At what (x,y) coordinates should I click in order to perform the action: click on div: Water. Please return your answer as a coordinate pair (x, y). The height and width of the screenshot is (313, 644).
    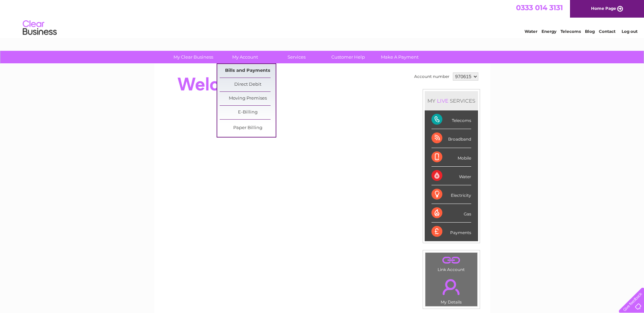
    Looking at the image, I should click on (451, 176).